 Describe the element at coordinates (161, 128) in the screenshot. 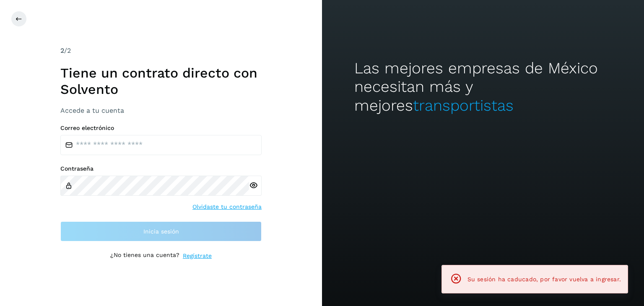

I see `label: Correo electrónico` at that location.